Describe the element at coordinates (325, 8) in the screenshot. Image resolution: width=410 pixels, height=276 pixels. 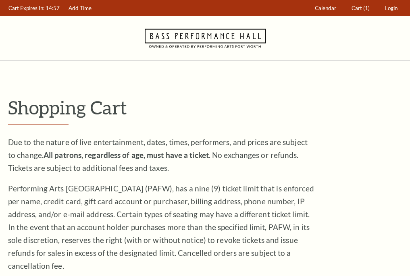
I see `a: Calendar` at that location.